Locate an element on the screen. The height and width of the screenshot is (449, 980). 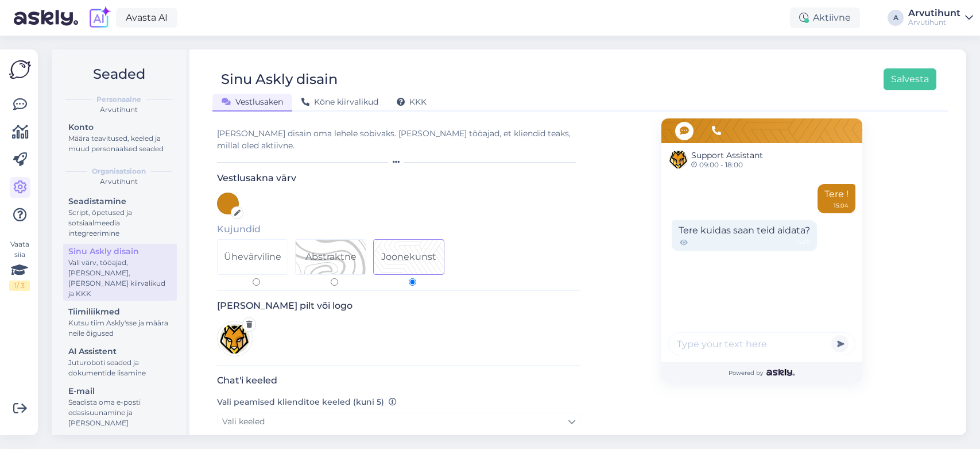
span: 09:00 - 18:00 is located at coordinates (727, 165).